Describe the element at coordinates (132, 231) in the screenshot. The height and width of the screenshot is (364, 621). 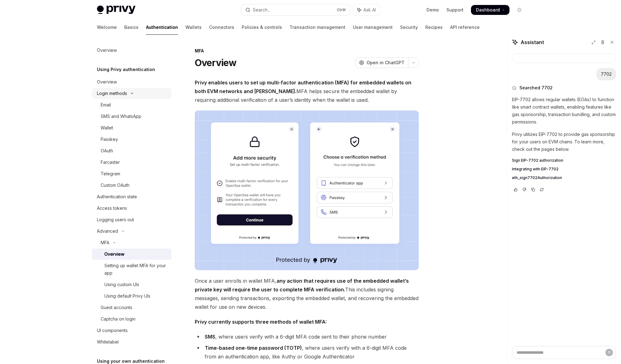
I see `button: Toggle Advanced section` at that location.